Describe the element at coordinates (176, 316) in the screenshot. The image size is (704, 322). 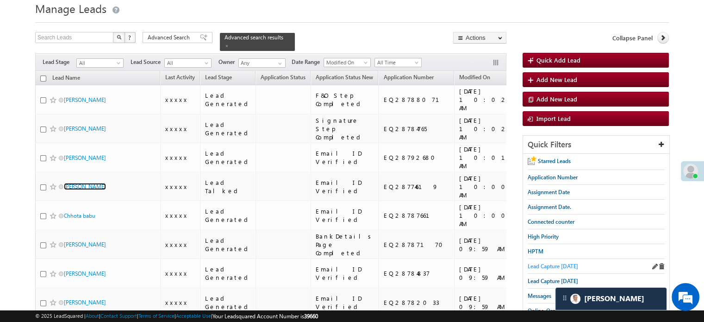
I see `span: © 2025 LeadSquared | | | | |` at that location.